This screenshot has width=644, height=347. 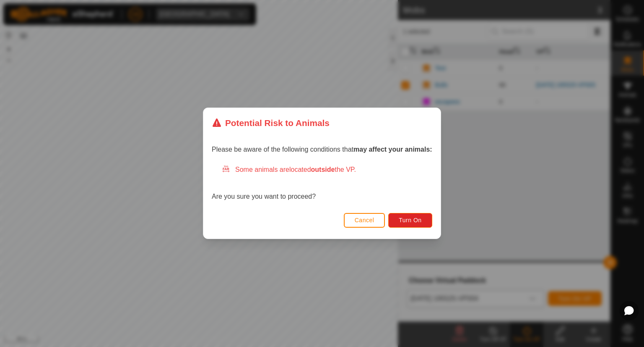 I want to click on button: Turn On, so click(x=410, y=220).